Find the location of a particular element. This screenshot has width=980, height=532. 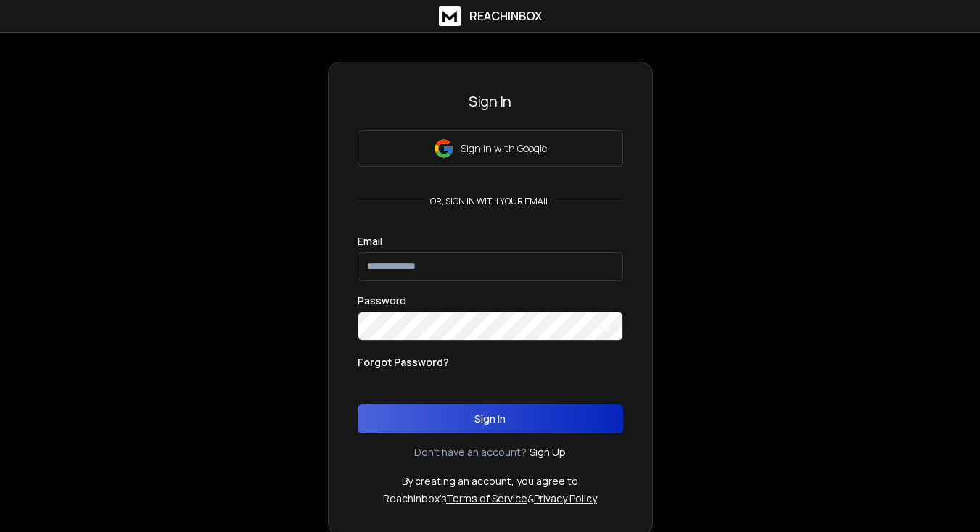

button: Sign In is located at coordinates (490, 419).